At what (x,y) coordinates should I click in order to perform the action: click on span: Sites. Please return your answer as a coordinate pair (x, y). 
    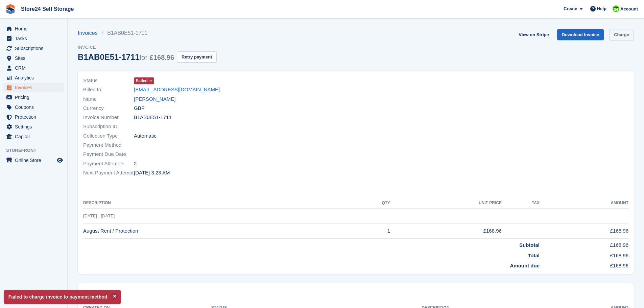
    Looking at the image, I should click on (35, 58).